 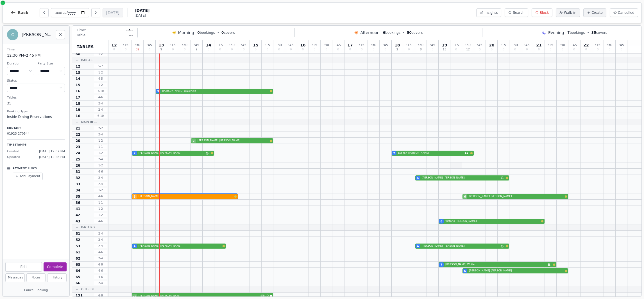 What do you see at coordinates (78, 240) in the screenshot?
I see `span: 52` at bounding box center [78, 240].